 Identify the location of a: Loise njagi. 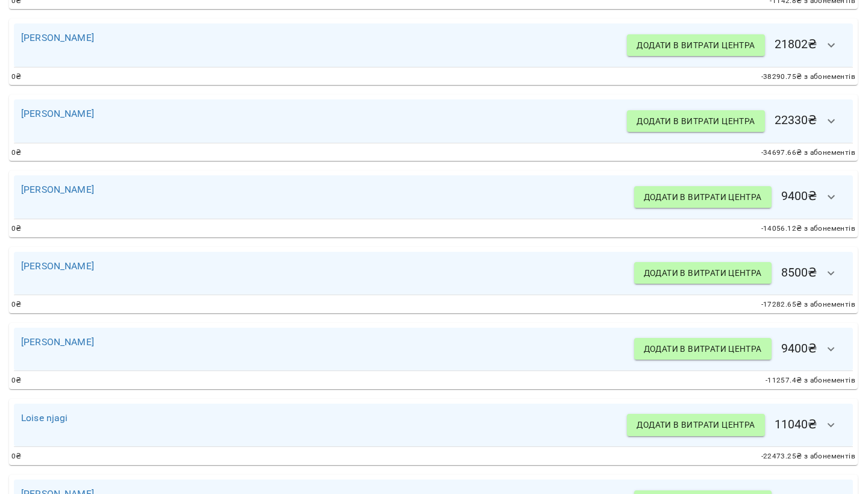
(45, 418).